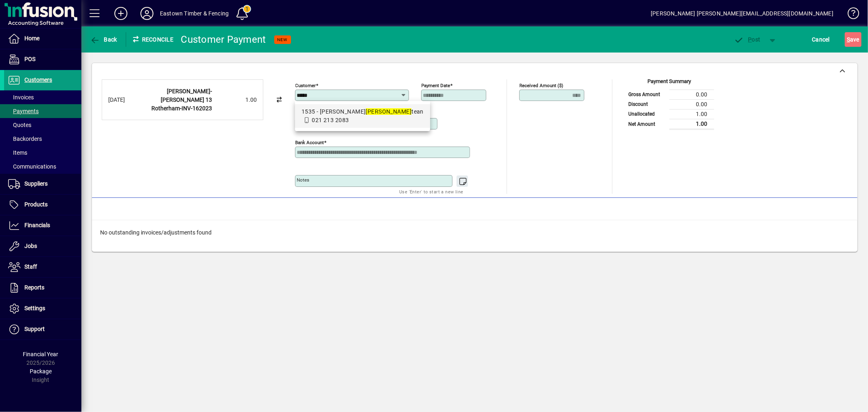  What do you see at coordinates (43, 139) in the screenshot?
I see `a: Backorders` at bounding box center [43, 139].